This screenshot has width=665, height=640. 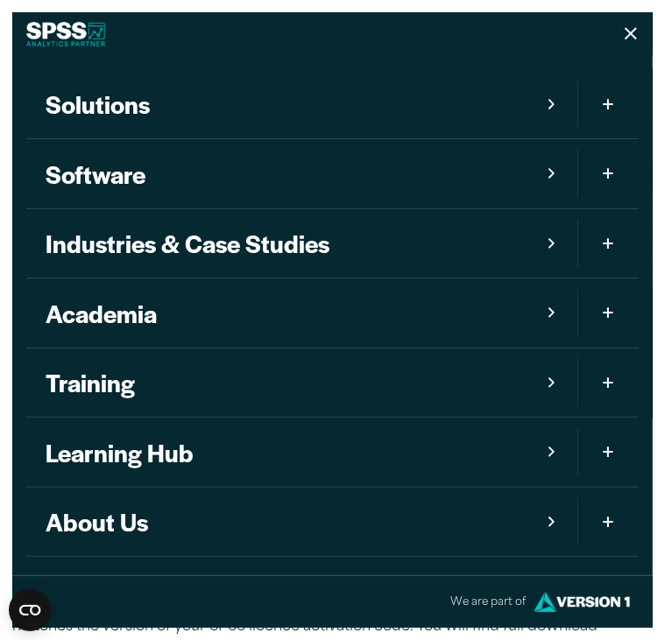 What do you see at coordinates (301, 383) in the screenshot?
I see `a: Training` at bounding box center [301, 383].